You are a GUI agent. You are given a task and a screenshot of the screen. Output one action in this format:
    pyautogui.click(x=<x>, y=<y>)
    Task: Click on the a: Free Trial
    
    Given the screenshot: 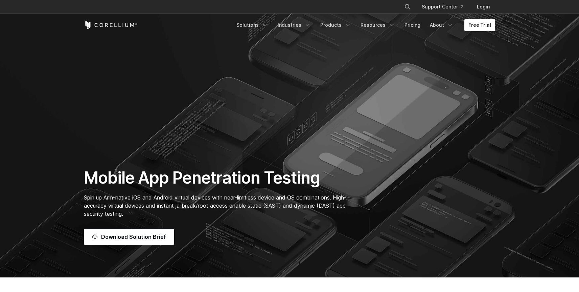 What is the action you would take?
    pyautogui.click(x=480, y=25)
    